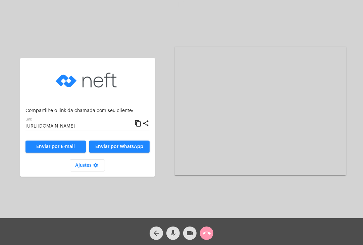 This screenshot has width=363, height=245. What do you see at coordinates (190, 233) in the screenshot?
I see `mat-icon: videocam` at bounding box center [190, 233].